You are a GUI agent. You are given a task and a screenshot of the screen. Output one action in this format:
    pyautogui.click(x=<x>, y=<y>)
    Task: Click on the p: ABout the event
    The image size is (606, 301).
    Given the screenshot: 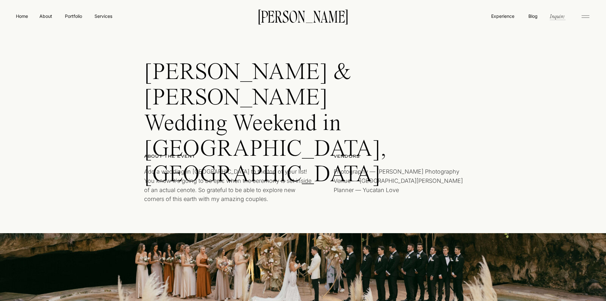 What is the action you would take?
    pyautogui.click(x=200, y=156)
    